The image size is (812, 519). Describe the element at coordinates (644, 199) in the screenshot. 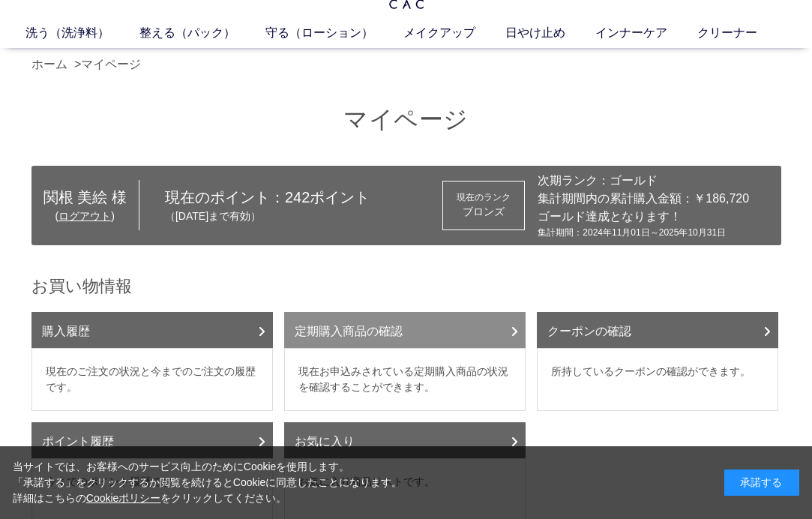

I see `div: 集計期間内の累計購入金額：￥186,720` at that location.